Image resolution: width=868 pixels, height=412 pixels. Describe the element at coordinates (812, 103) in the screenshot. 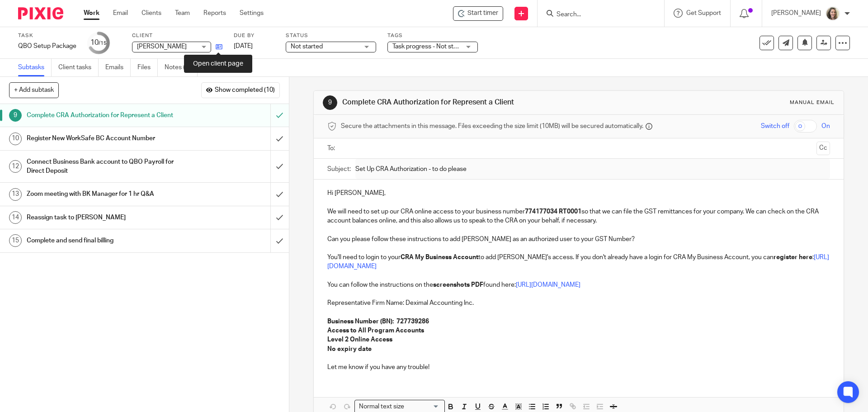

I see `div: Manual email` at that location.